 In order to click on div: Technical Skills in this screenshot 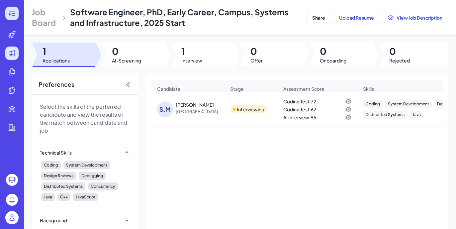, I will do `click(56, 153)`.